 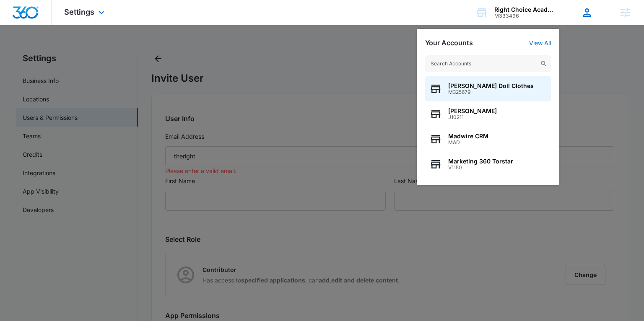 What do you see at coordinates (488, 164) in the screenshot?
I see `button: Marketing 360 TorstarV1150` at bounding box center [488, 164].